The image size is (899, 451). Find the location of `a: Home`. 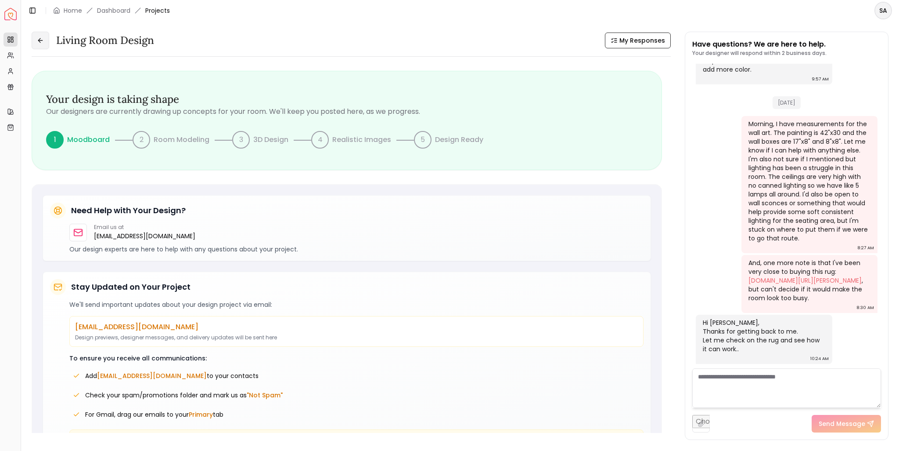

a: Home is located at coordinates (73, 11).